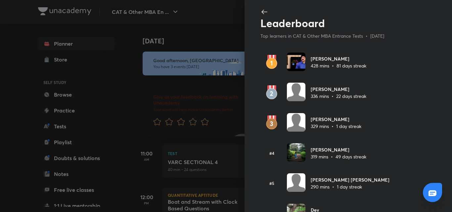 Image resolution: width=452 pixels, height=212 pixels. I want to click on p: 336 mins • 22 days streak, so click(338, 96).